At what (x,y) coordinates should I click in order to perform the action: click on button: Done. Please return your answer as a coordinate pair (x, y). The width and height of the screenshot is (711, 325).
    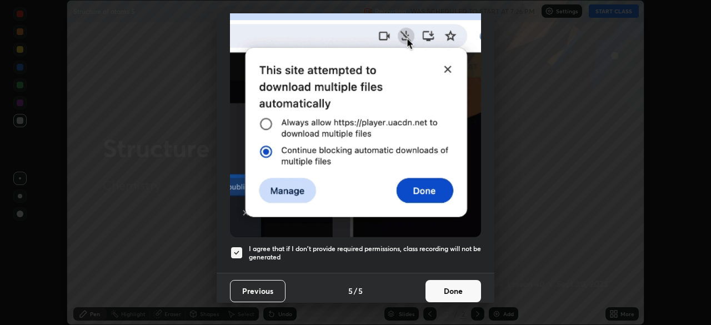
    Looking at the image, I should click on (453, 291).